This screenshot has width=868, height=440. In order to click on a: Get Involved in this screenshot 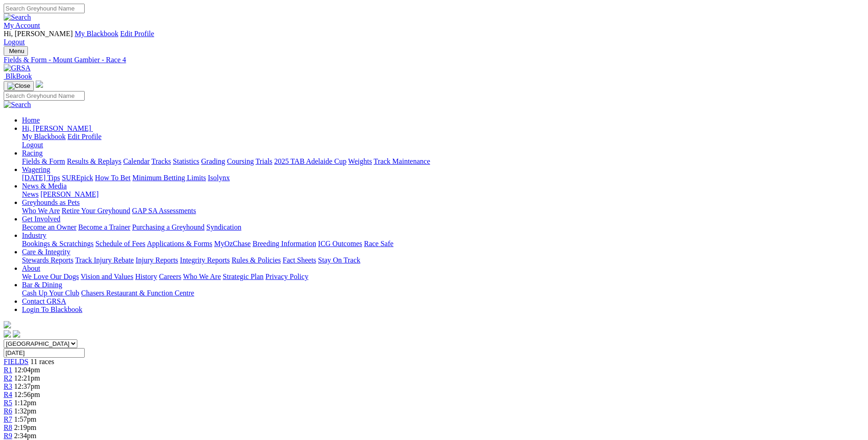, I will do `click(41, 219)`.